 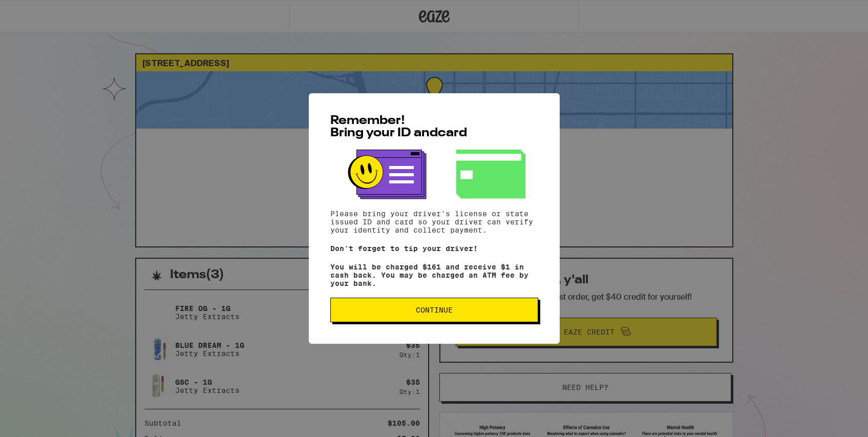 What do you see at coordinates (434, 275) in the screenshot?
I see `p: You will be charged $161 and receive $1 in cash back. You may be charged an ATM fee by your bank.` at bounding box center [434, 275].